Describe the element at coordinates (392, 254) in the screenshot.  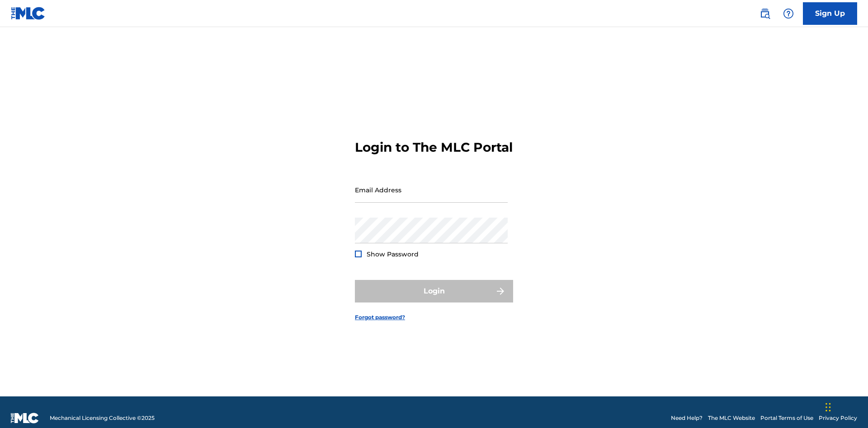
I see `span: Show Password` at that location.